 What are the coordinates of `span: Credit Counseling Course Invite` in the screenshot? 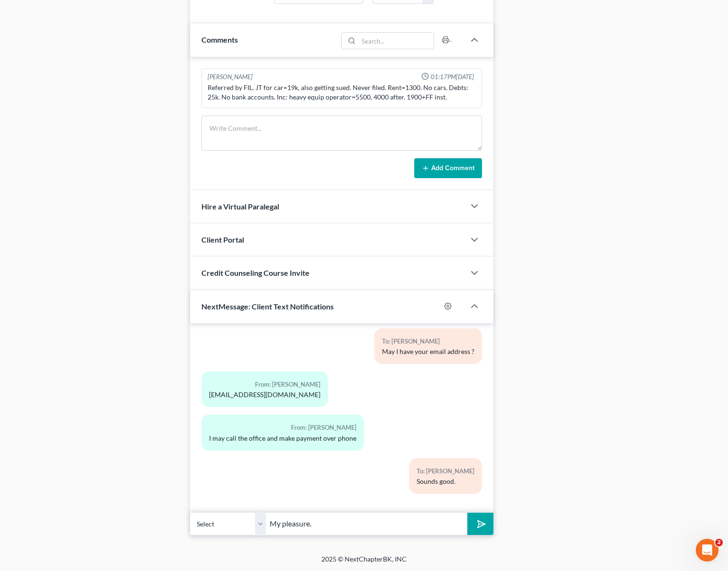 It's located at (255, 272).